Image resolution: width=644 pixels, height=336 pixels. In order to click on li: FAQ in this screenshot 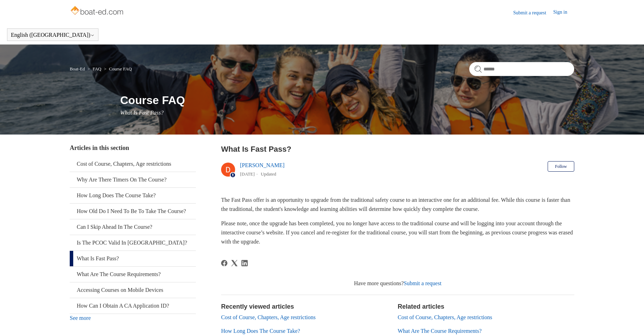, I will do `click(94, 69)`.